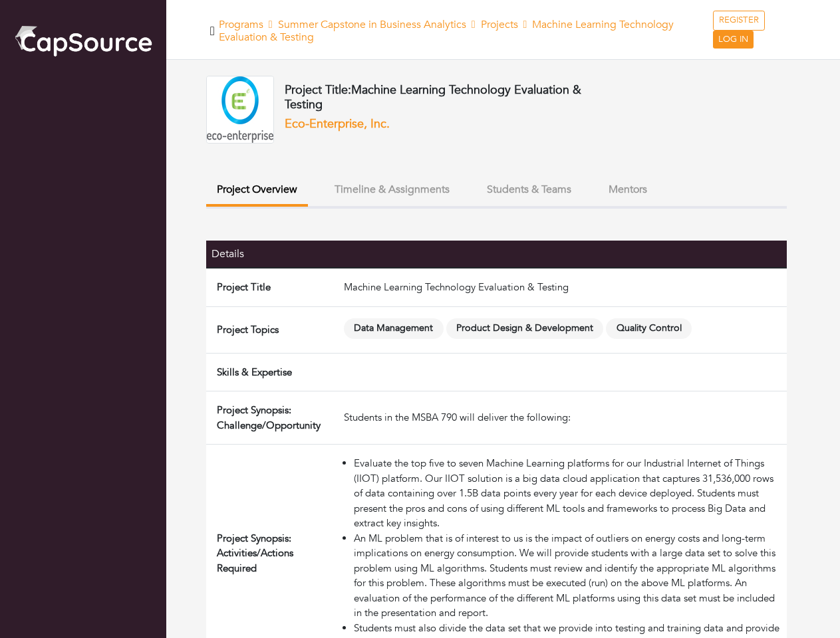  What do you see at coordinates (393, 329) in the screenshot?
I see `span: Data Management` at bounding box center [393, 329].